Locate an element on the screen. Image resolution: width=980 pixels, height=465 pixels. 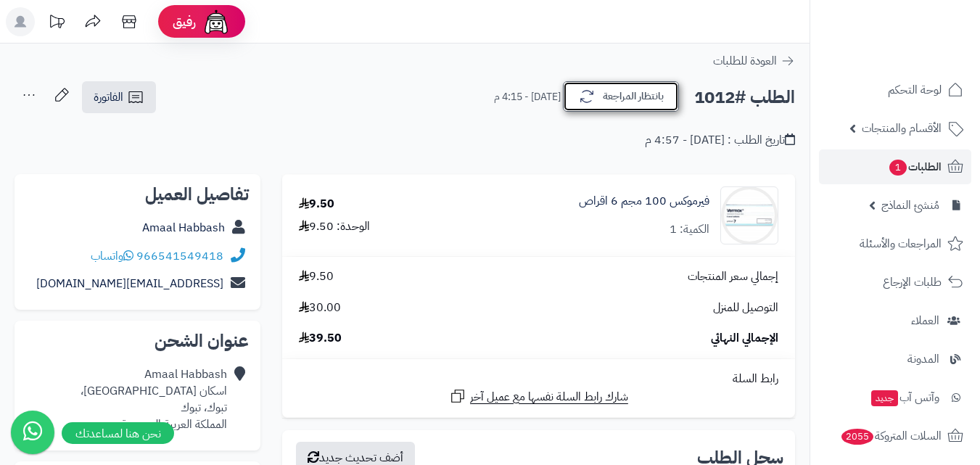
span: إجمالي سعر المنتجات is located at coordinates (733, 276).